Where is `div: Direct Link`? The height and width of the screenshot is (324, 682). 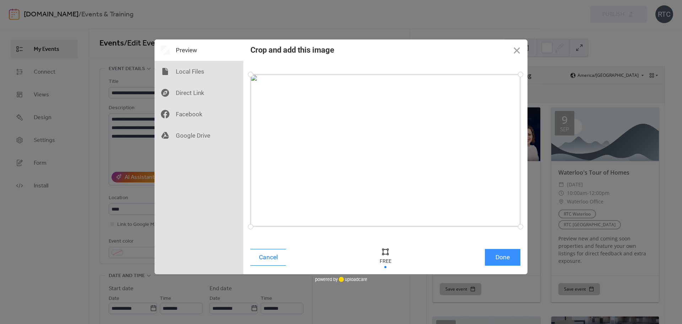
div: Direct Link is located at coordinates (199, 93).